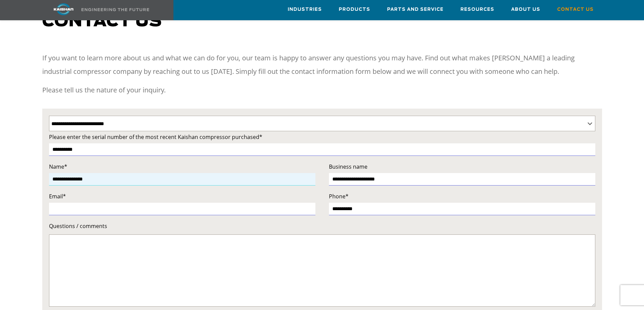 The image size is (644, 310). Describe the element at coordinates (575, 9) in the screenshot. I see `a: Contact Us` at that location.